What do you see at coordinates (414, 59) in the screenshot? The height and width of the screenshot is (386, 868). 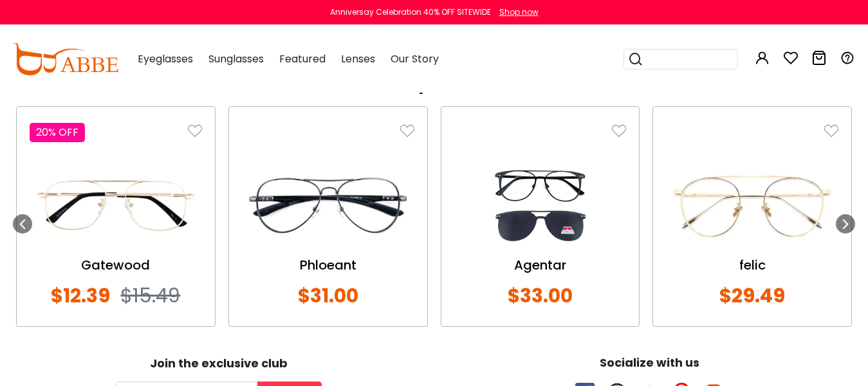 I see `span: Our Story` at bounding box center [414, 59].